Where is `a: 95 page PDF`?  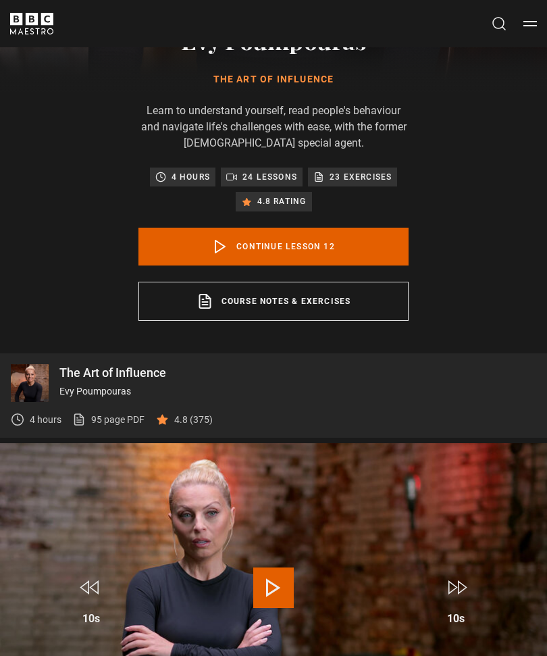
a: 95 page PDF is located at coordinates (108, 420).